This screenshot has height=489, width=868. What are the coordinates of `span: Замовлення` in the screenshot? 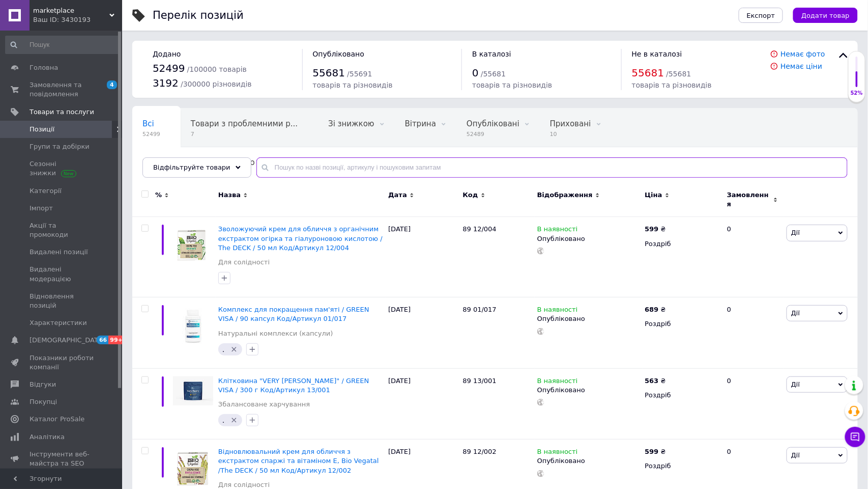 It's located at (749, 199).